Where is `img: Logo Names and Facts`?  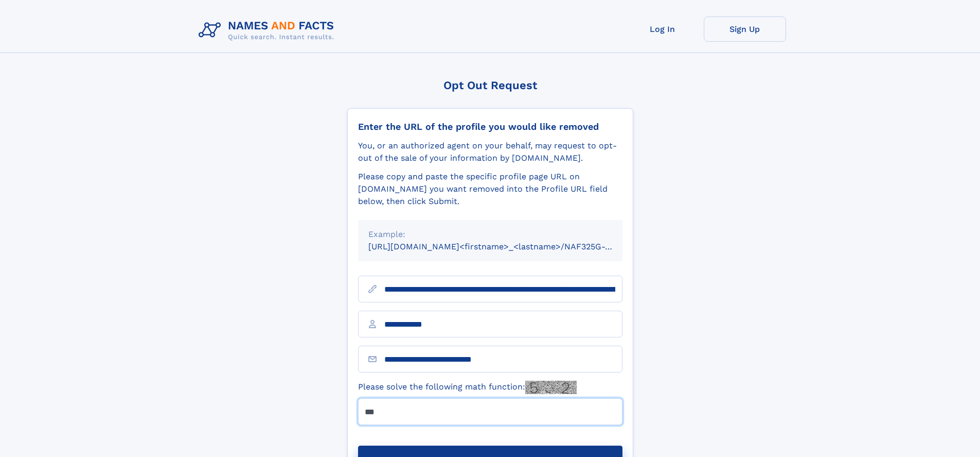 img: Logo Names and Facts is located at coordinates (269, 30).